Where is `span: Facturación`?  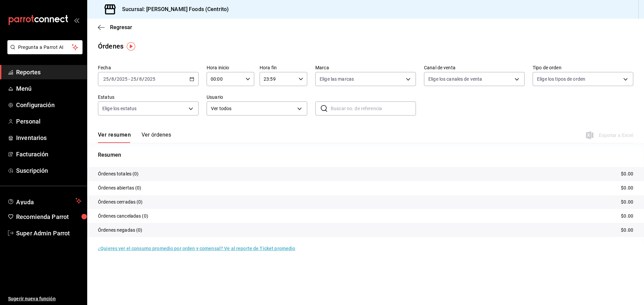 span: Facturación is located at coordinates (48, 154).